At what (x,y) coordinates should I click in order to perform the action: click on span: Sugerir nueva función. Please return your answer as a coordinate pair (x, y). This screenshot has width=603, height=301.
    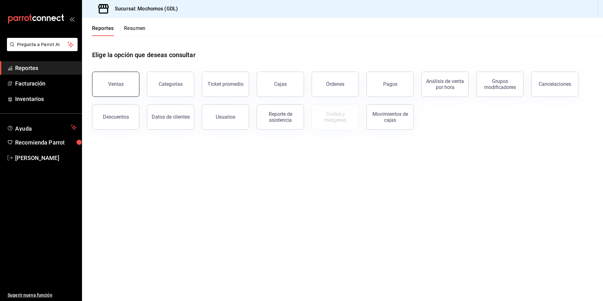
    Looking at the image, I should click on (42, 295).